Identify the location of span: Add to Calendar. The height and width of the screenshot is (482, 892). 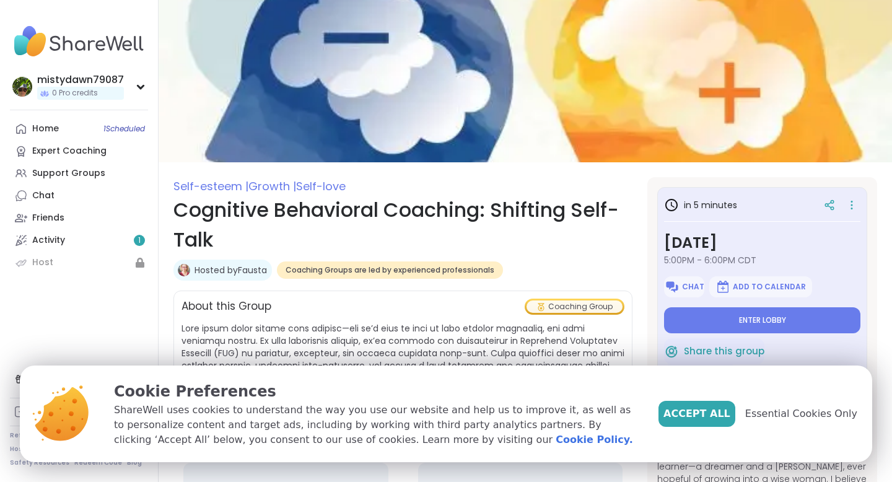
(769, 287).